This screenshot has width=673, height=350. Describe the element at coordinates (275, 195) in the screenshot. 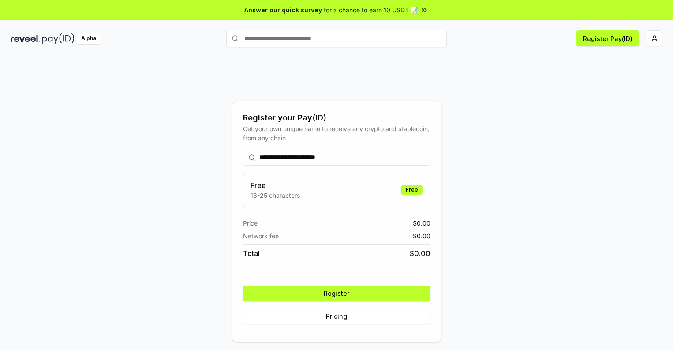

I see `p: 13-25 characters` at that location.